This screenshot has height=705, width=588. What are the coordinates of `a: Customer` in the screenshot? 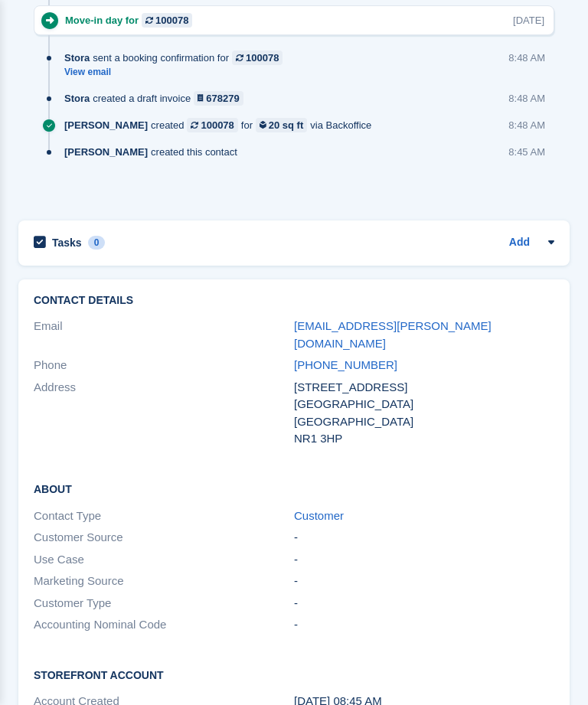 It's located at (318, 515).